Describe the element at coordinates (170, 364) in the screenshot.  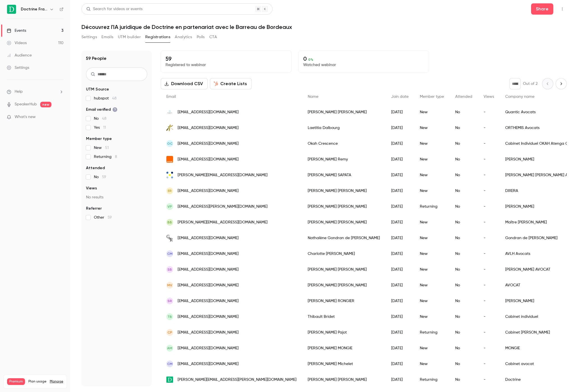
I see `span: CM` at that location.